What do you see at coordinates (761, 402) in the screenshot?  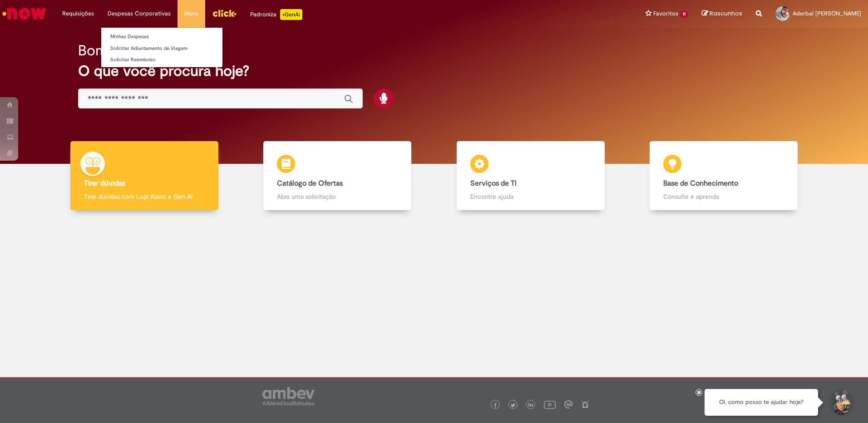 I see `div: Oi, como posso te ajudar hoje?` at bounding box center [761, 402].